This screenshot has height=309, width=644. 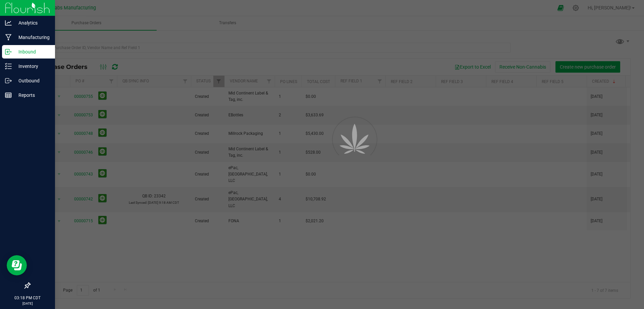 I want to click on p: Reports, so click(x=32, y=95).